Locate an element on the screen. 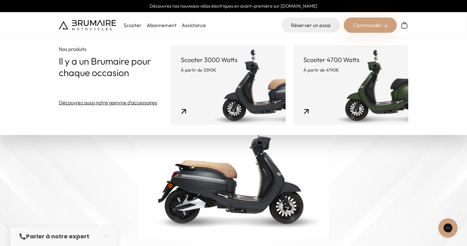  a: Scooter 3000 Watts À partir de 3390€ is located at coordinates (228, 85).